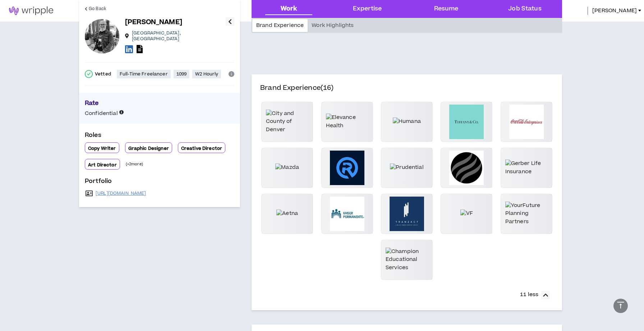 The height and width of the screenshot is (331, 644). What do you see at coordinates (148, 148) in the screenshot?
I see `p: Graphic Designer` at bounding box center [148, 148].